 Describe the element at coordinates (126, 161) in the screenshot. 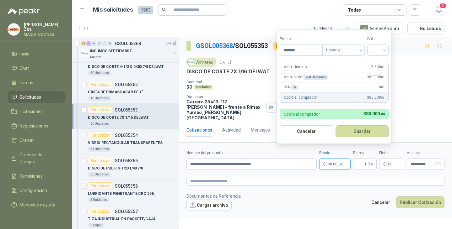

I see `p: SOL055355` at that location.